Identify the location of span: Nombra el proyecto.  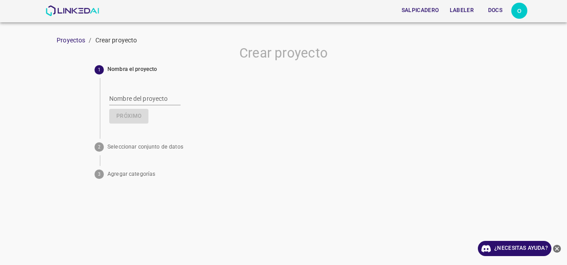
(290, 69).